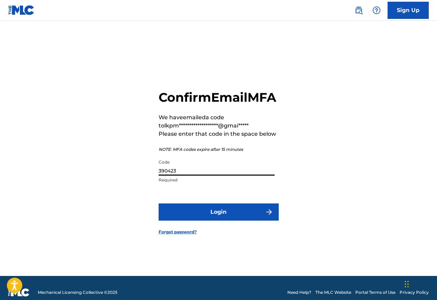 This screenshot has height=300, width=437. Describe the element at coordinates (19, 292) in the screenshot. I see `img: logo` at that location.